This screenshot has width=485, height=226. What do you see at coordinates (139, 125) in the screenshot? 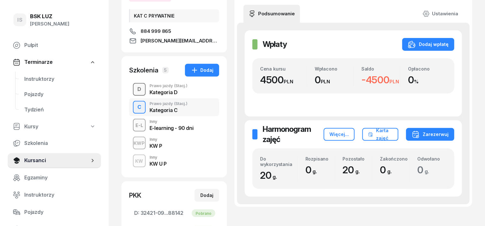
I see `div: E-L` at bounding box center [139, 125].